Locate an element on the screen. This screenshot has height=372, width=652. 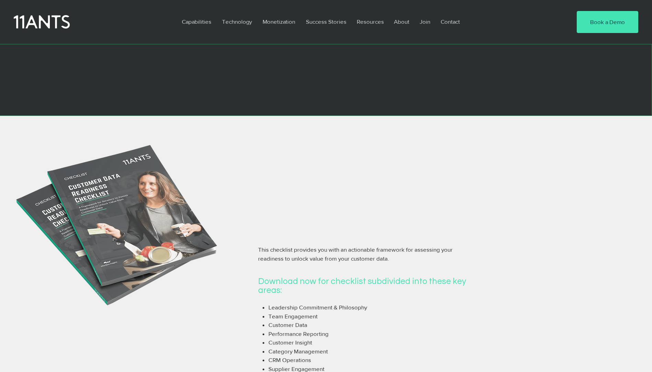
p: Success Stories is located at coordinates (326, 22).